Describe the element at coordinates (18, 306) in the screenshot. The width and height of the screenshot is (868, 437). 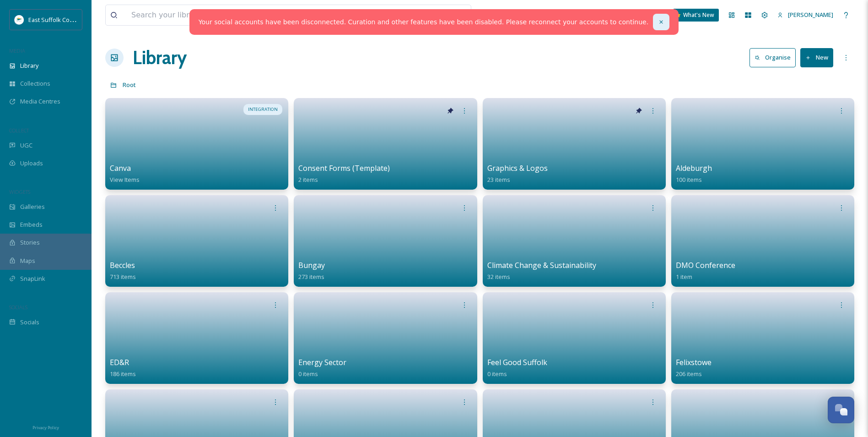
I see `span: SOCIALS` at that location.